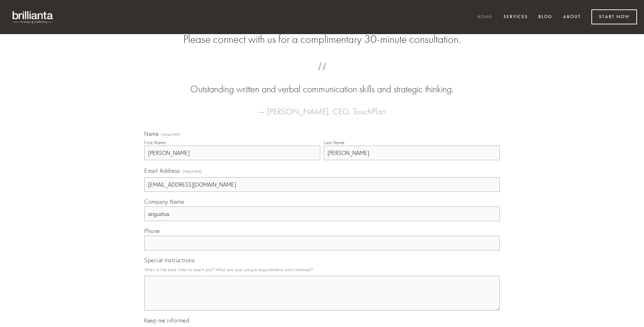  Describe the element at coordinates (164, 202) in the screenshot. I see `span: Company Name` at that location.